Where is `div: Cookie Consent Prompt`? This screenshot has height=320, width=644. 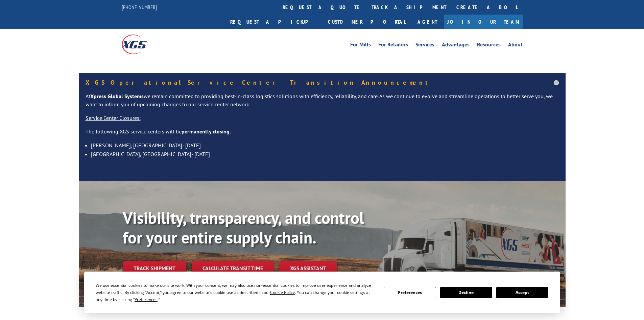 div: Cookie Consent Prompt is located at coordinates (322, 292).